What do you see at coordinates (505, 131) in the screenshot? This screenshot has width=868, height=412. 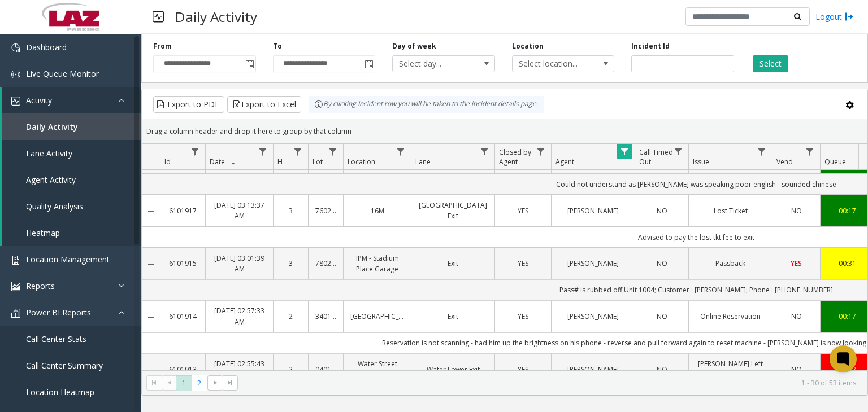 I see `div: Drag a column header and drop it here to group by that column` at bounding box center [505, 131].